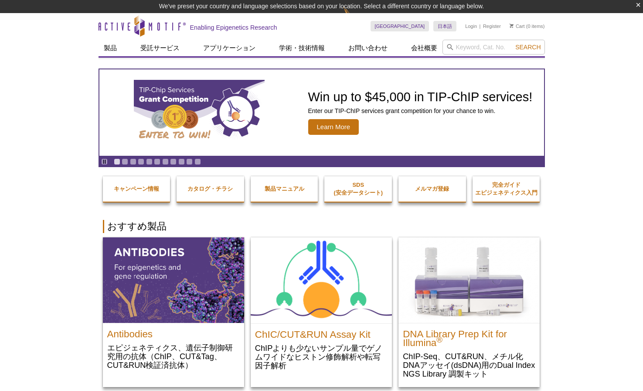  What do you see at coordinates (174, 332) in the screenshot?
I see `h2: Antibodies` at bounding box center [174, 332].